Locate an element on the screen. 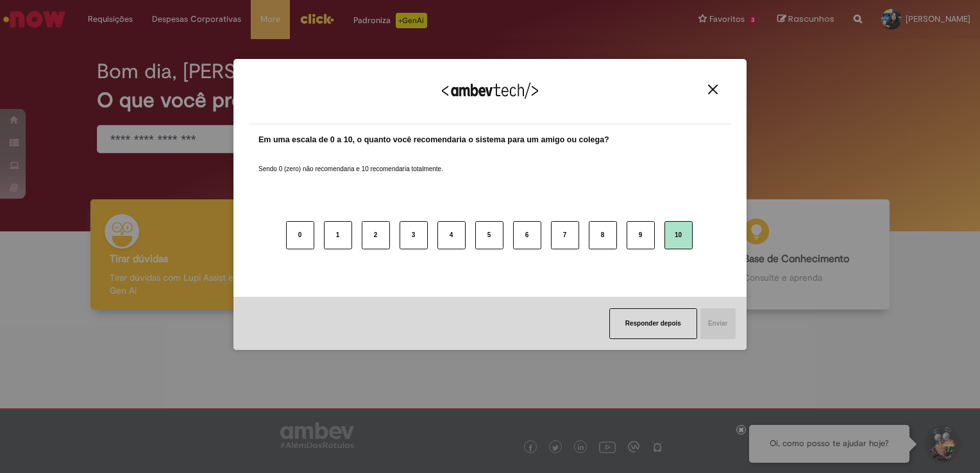  button: 4 is located at coordinates (451, 236).